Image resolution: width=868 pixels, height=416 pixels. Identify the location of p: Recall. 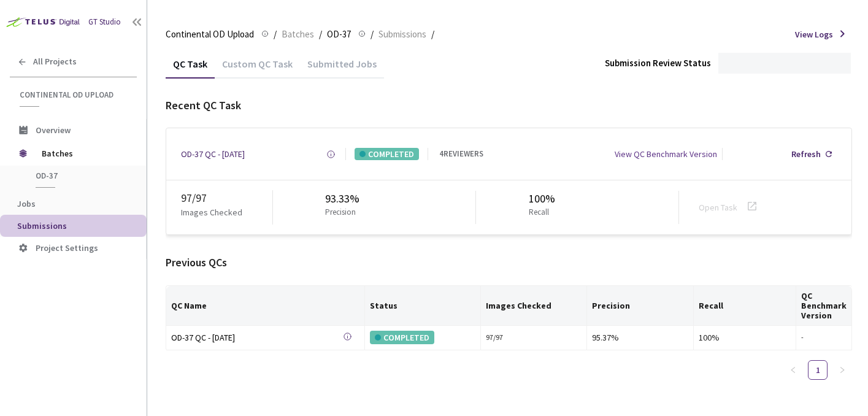
(540, 212).